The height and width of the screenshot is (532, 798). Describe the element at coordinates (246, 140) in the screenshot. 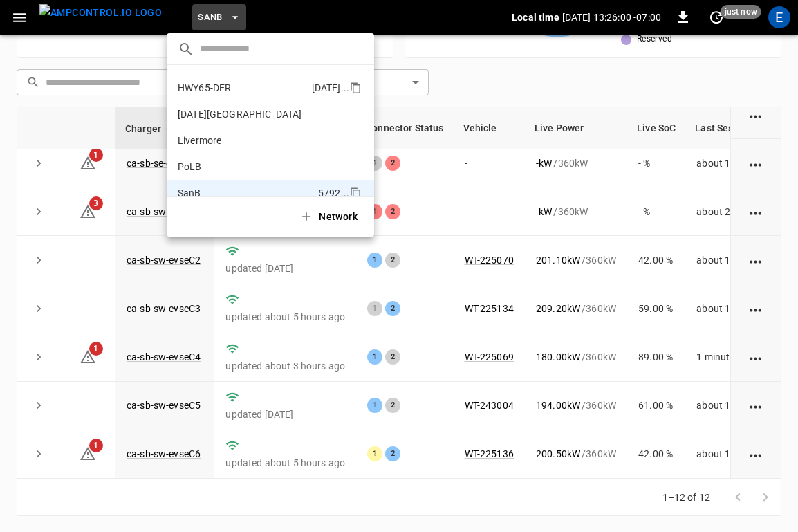

I see `p: Livermore` at that location.